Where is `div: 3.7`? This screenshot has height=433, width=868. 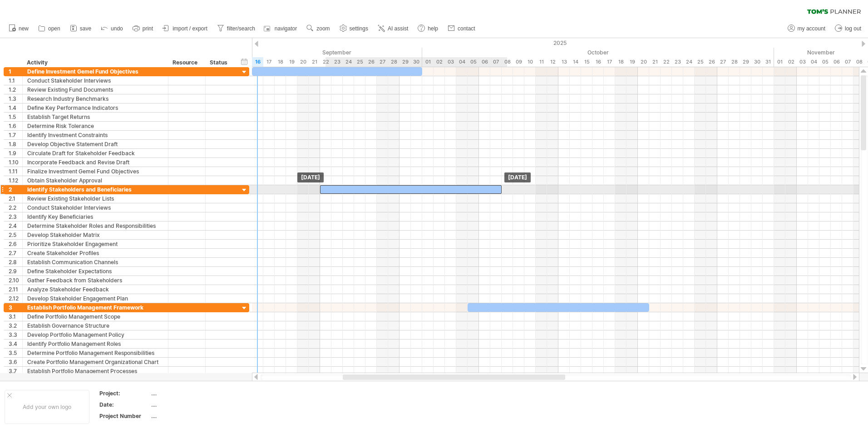
div: 3.7 is located at coordinates (16, 371).